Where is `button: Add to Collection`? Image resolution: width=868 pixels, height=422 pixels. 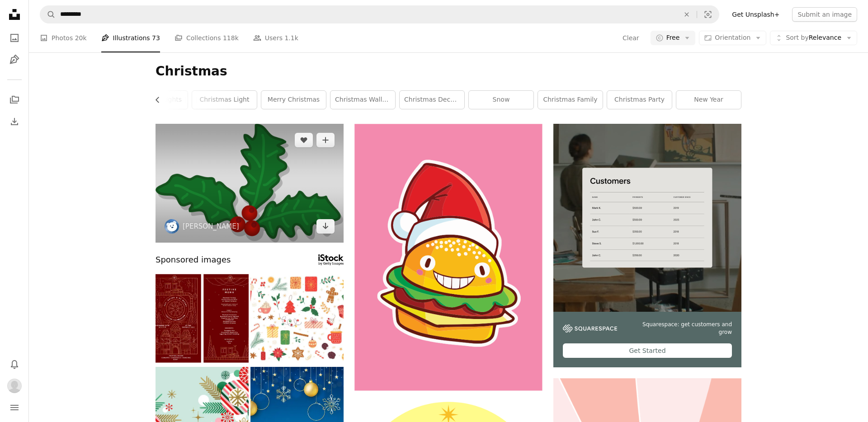 button: Add to Collection is located at coordinates (326, 140).